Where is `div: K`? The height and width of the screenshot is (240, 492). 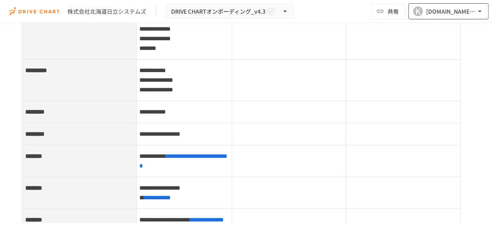 div: K is located at coordinates (418, 11).